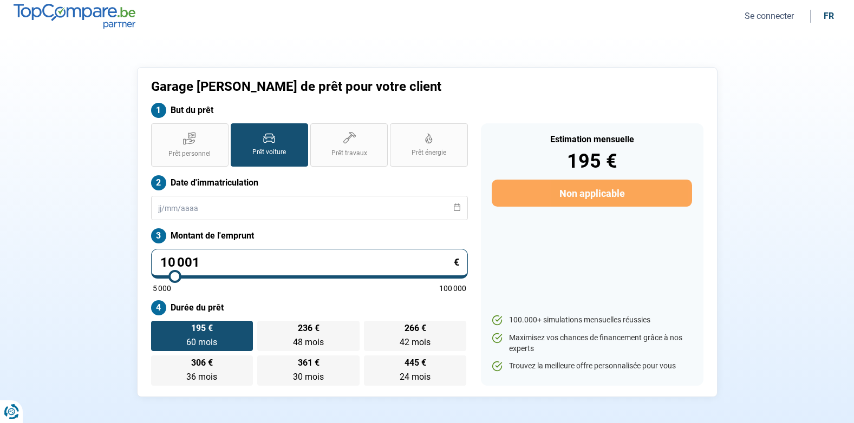 This screenshot has height=423, width=854. Describe the element at coordinates (309, 363) in the screenshot. I see `span: 361 €` at that location.